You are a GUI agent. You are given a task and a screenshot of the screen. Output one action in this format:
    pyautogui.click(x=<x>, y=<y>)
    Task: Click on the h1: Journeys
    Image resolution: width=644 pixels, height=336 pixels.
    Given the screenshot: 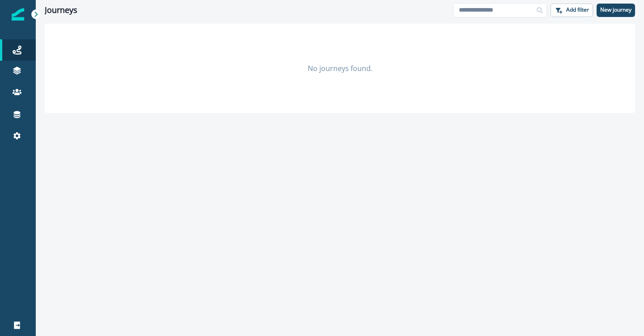 What is the action you would take?
    pyautogui.click(x=61, y=10)
    